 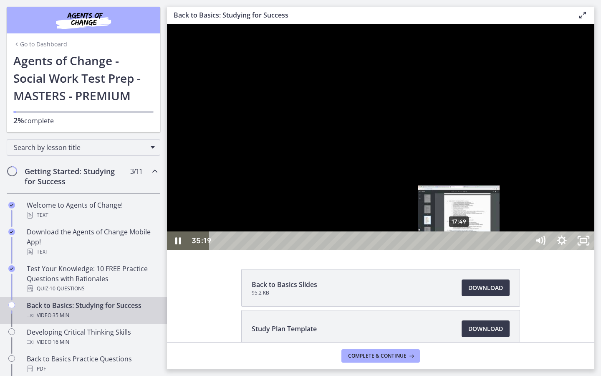 What do you see at coordinates (369, 15) in the screenshot?
I see `h3: Back to Basics: Studying for Success` at bounding box center [369, 15].